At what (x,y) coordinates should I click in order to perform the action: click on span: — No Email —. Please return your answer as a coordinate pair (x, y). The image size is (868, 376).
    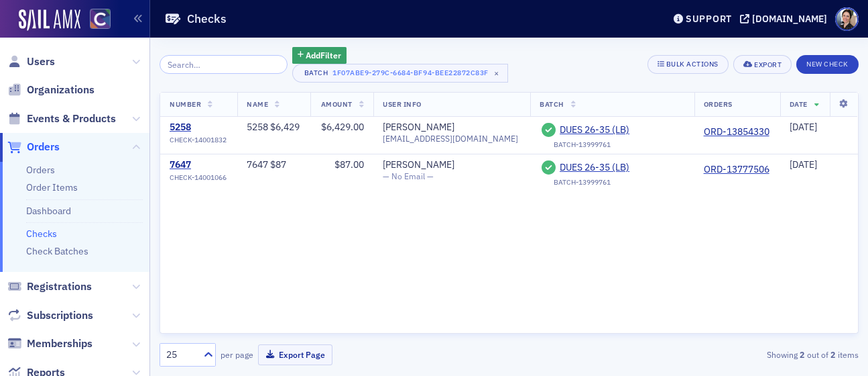
    Looking at the image, I should click on (408, 176).